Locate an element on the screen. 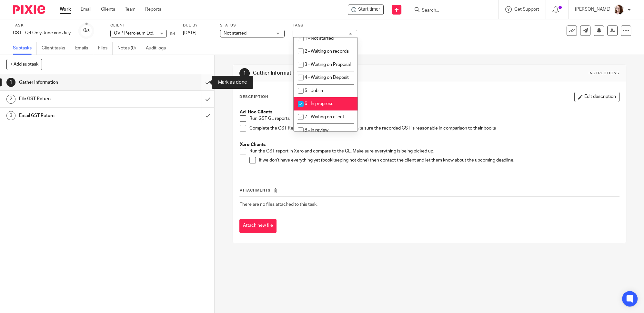 This screenshot has width=644, height=313. small: /3 is located at coordinates (88, 31).